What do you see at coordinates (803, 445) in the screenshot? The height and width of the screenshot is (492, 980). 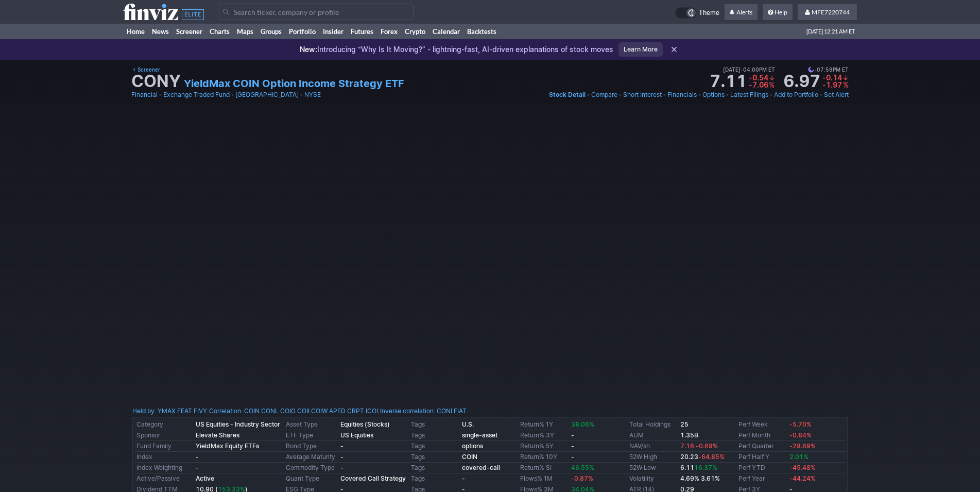 I see `span: -28.69%` at bounding box center [803, 445].